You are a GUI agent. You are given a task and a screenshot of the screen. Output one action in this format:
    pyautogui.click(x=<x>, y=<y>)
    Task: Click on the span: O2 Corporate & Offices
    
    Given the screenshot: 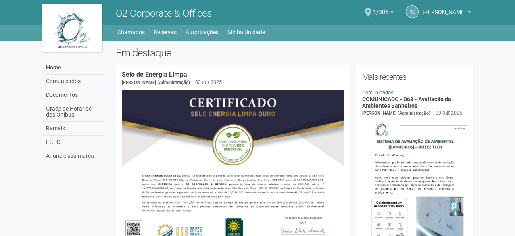 What is the action you would take?
    pyautogui.click(x=164, y=13)
    